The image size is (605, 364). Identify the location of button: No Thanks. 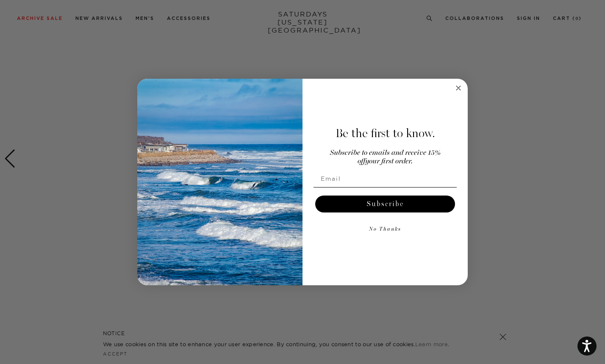
(385, 230).